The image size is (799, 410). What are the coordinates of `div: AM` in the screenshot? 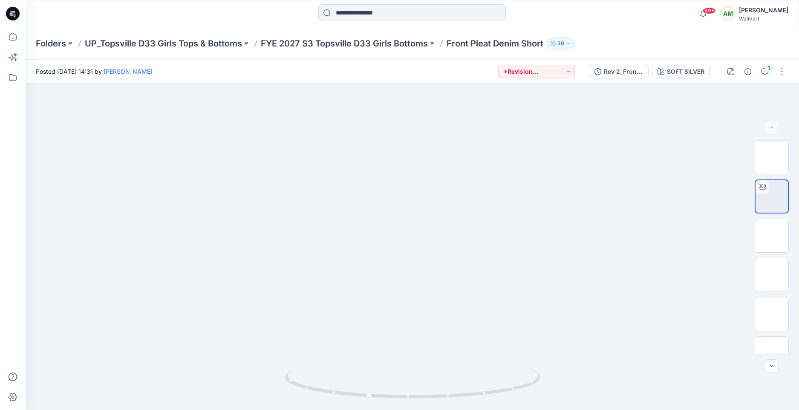 It's located at (728, 14).